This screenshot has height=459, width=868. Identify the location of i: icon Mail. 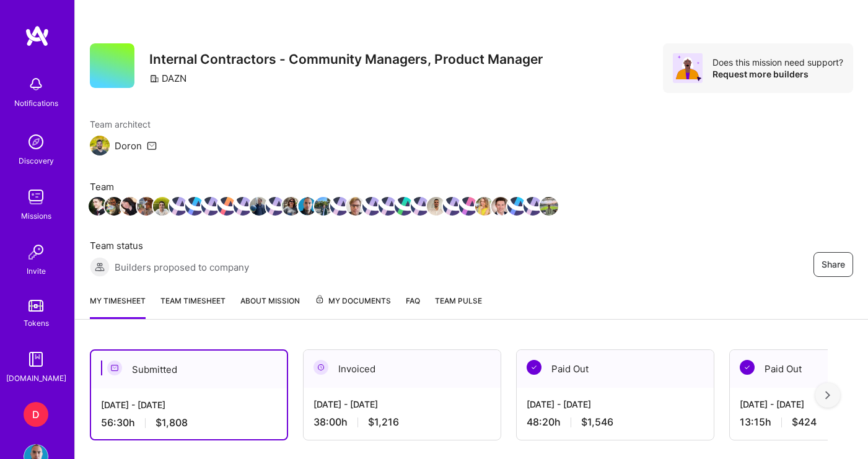
(152, 146).